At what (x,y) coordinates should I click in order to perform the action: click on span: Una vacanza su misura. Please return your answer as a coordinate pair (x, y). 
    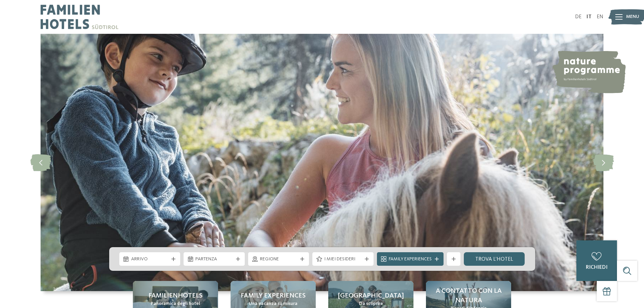
    Looking at the image, I should click on (273, 304).